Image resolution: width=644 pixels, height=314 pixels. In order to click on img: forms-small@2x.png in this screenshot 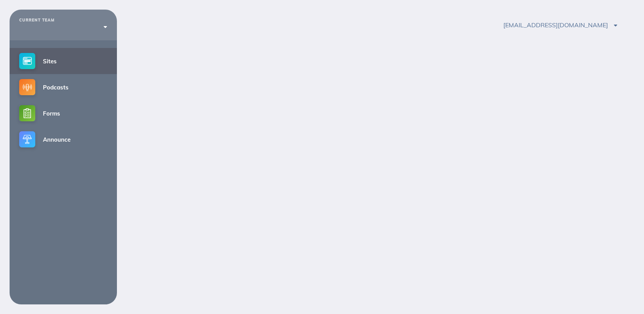, I will do `click(28, 113)`.